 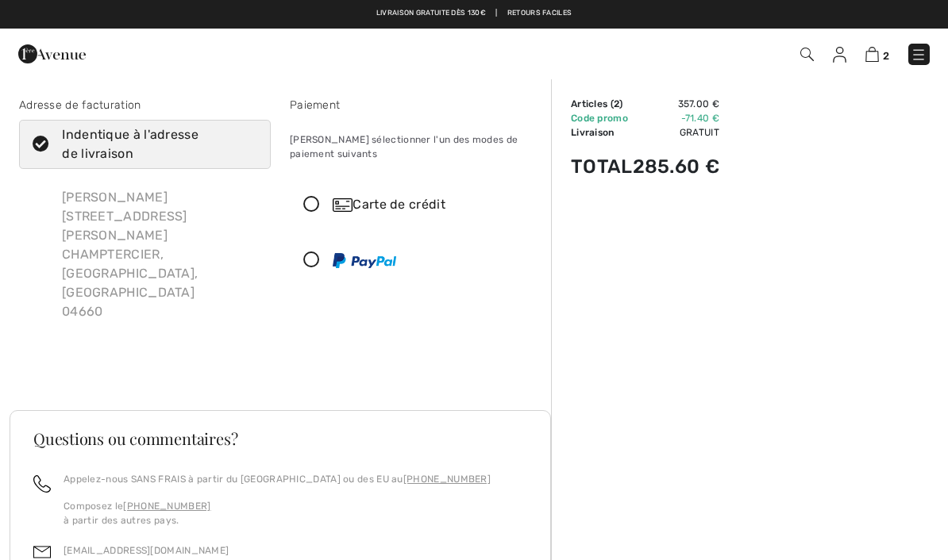 I want to click on td: 285.60 €, so click(x=675, y=166).